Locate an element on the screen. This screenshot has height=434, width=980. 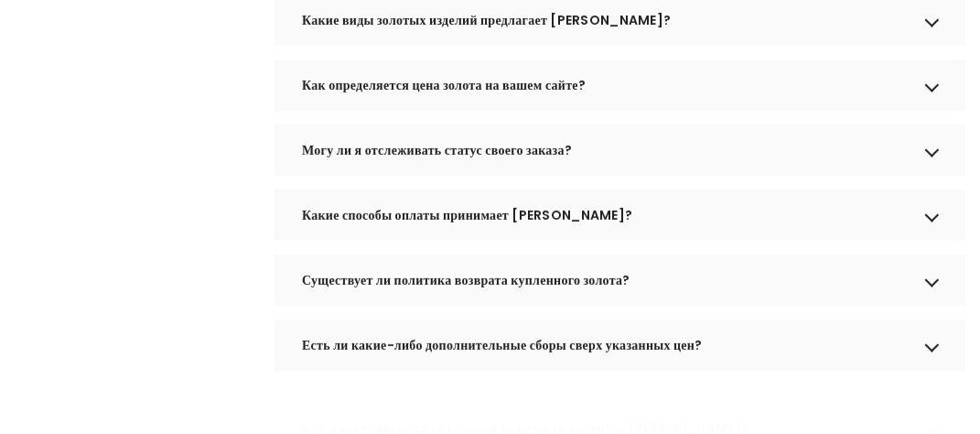
div: Как определяется цена золота на вашем сайте? is located at coordinates (620, 86).